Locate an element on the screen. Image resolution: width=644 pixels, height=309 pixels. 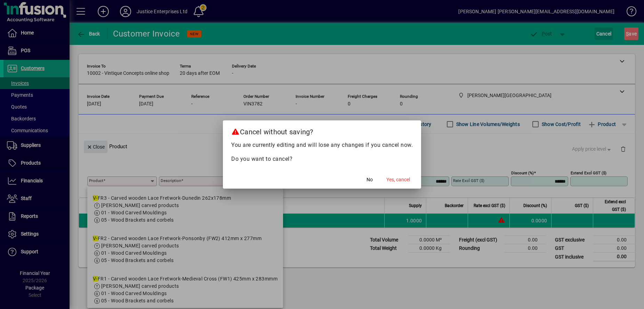
button: Yes, cancel is located at coordinates (398, 180).